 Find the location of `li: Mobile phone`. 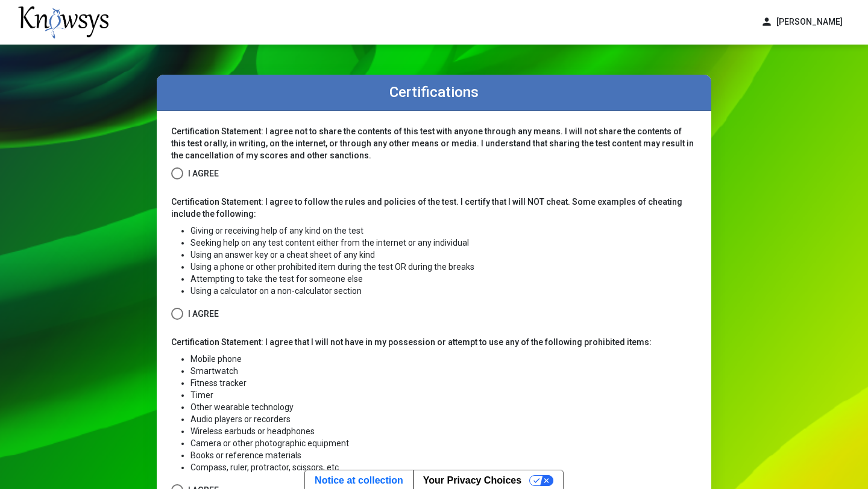

li: Mobile phone is located at coordinates (443, 359).